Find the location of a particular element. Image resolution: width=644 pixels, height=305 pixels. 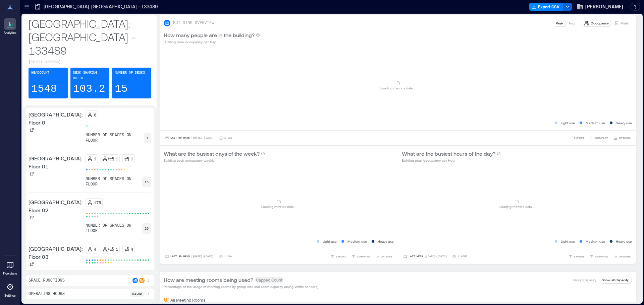

p: Analytics is located at coordinates (10, 33).